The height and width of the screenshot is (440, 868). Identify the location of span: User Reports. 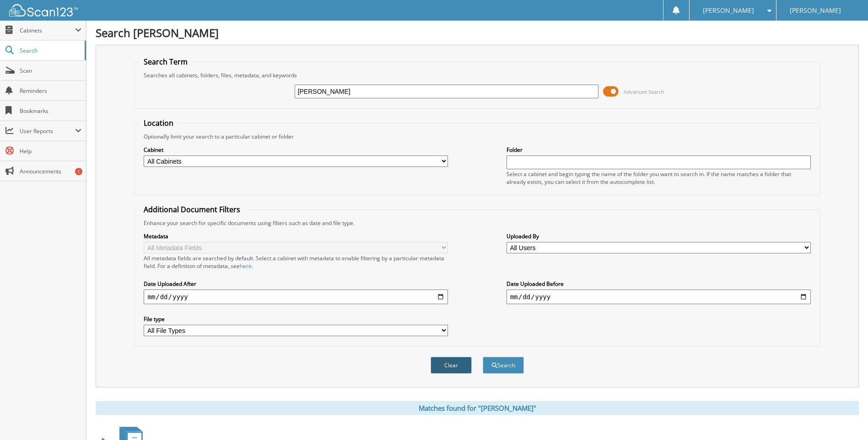
(47, 131).